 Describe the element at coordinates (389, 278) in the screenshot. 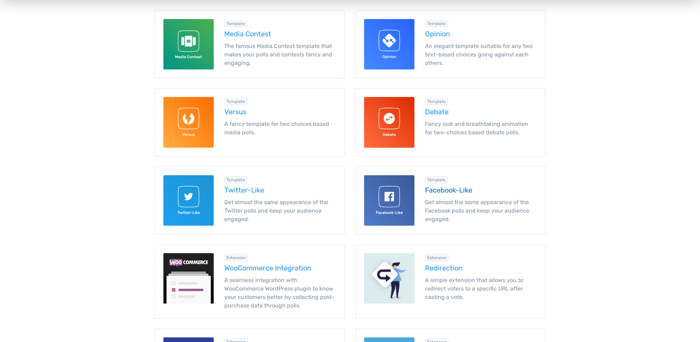

I see `img: Redirection for TotalPoll` at that location.